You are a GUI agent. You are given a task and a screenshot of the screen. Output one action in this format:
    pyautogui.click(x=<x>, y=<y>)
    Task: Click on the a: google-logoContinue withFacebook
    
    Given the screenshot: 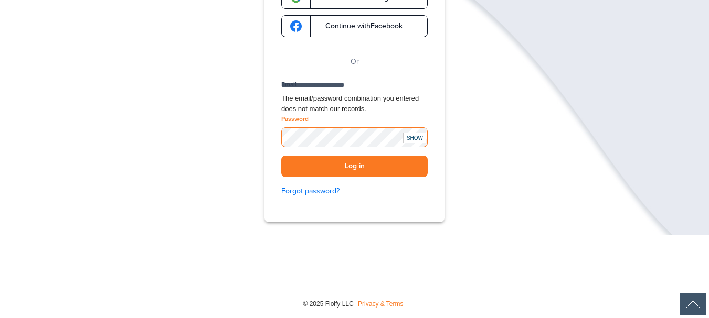 What is the action you would take?
    pyautogui.click(x=354, y=26)
    